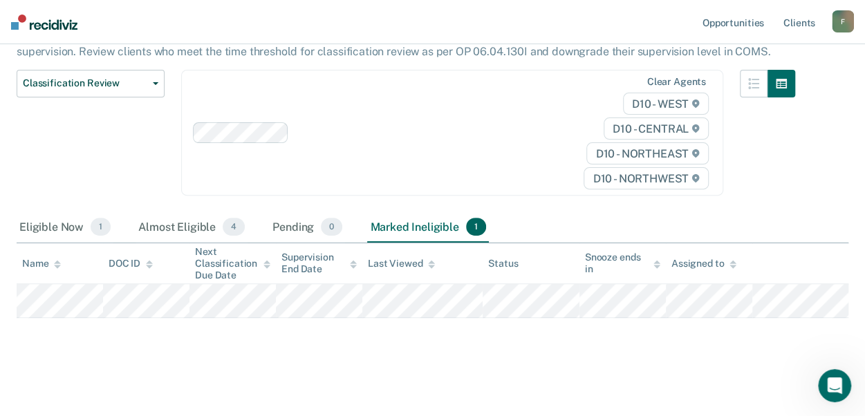  Describe the element at coordinates (647, 154) in the screenshot. I see `span: D10 - NORTHEAST` at that location.